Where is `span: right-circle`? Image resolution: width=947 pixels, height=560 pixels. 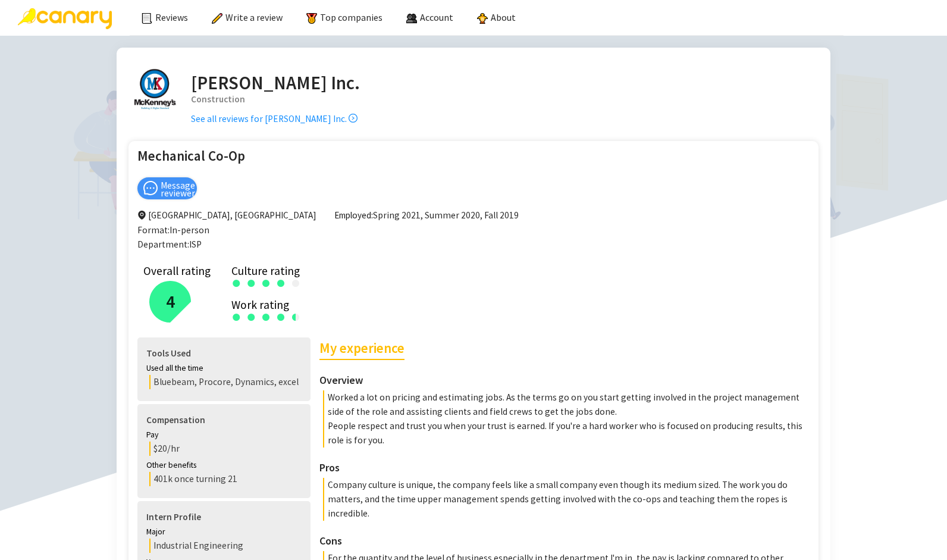
span: right-circle is located at coordinates (353, 117).